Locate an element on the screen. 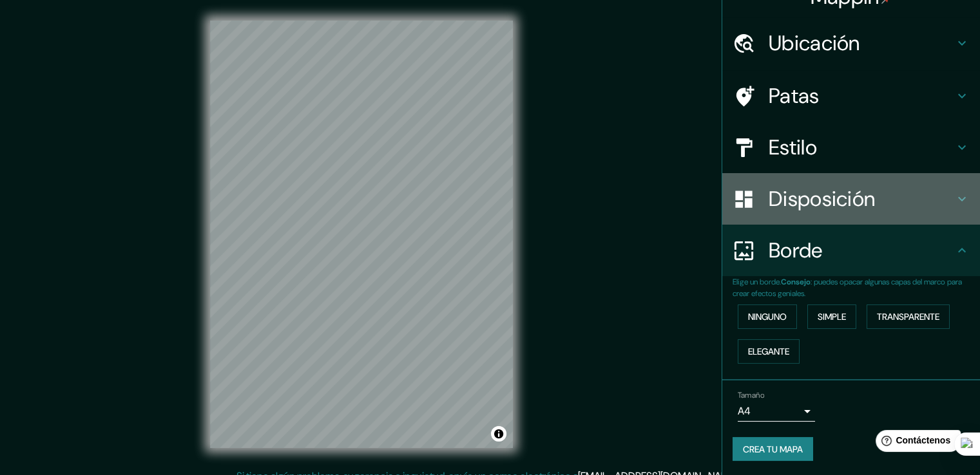  font: Tamaño is located at coordinates (751, 395).